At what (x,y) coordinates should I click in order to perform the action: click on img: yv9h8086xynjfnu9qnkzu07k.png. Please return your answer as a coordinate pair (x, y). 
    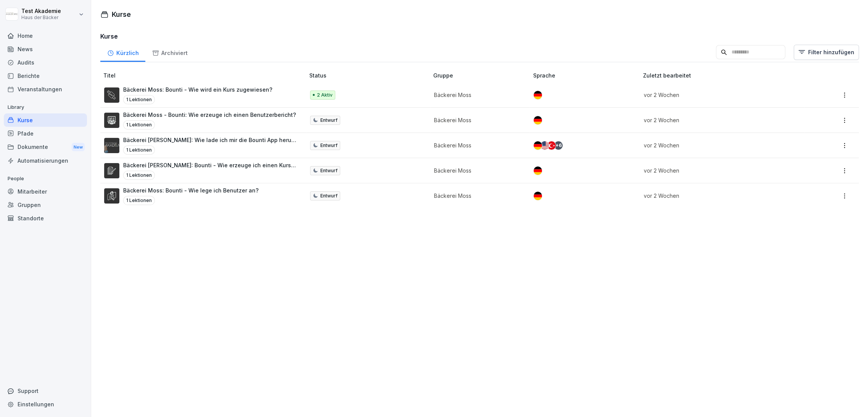
    Looking at the image, I should click on (112, 171).